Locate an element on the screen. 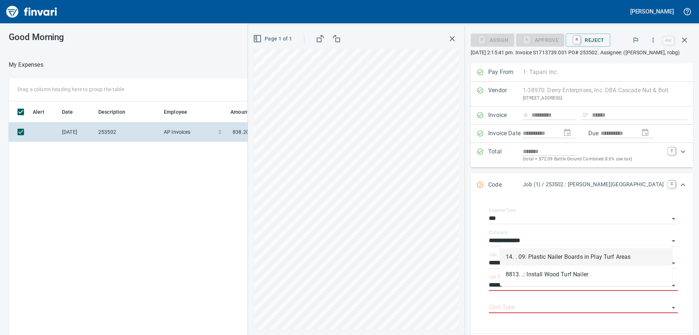  h3: Good Morning is located at coordinates (86, 37).